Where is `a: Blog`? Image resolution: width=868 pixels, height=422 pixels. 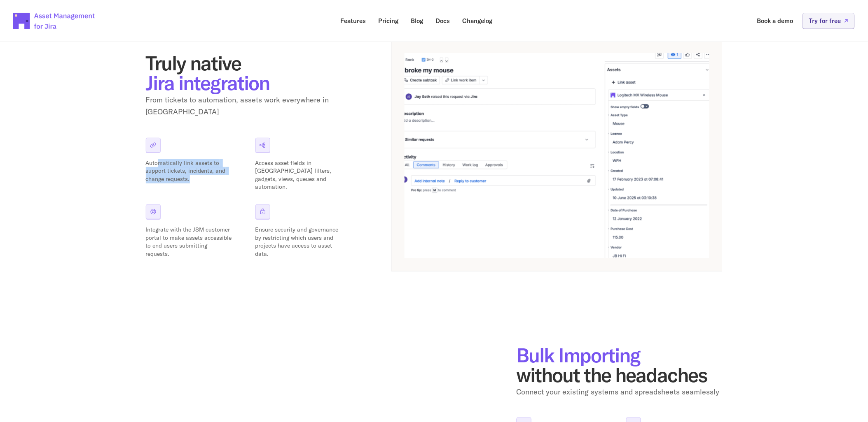 a: Blog is located at coordinates (417, 20).